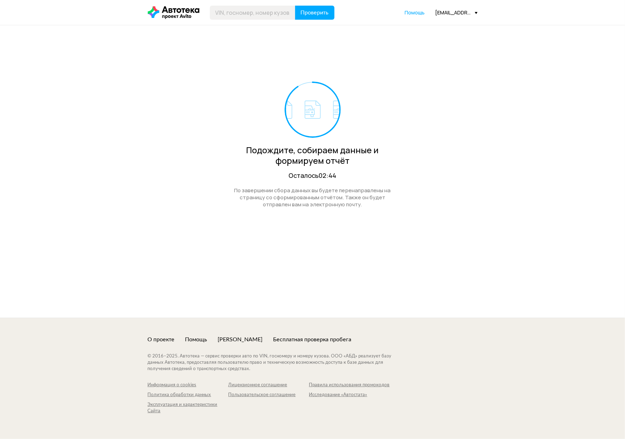 Image resolution: width=625 pixels, height=439 pixels. I want to click on div: Исследование «Автостата», so click(350, 395).